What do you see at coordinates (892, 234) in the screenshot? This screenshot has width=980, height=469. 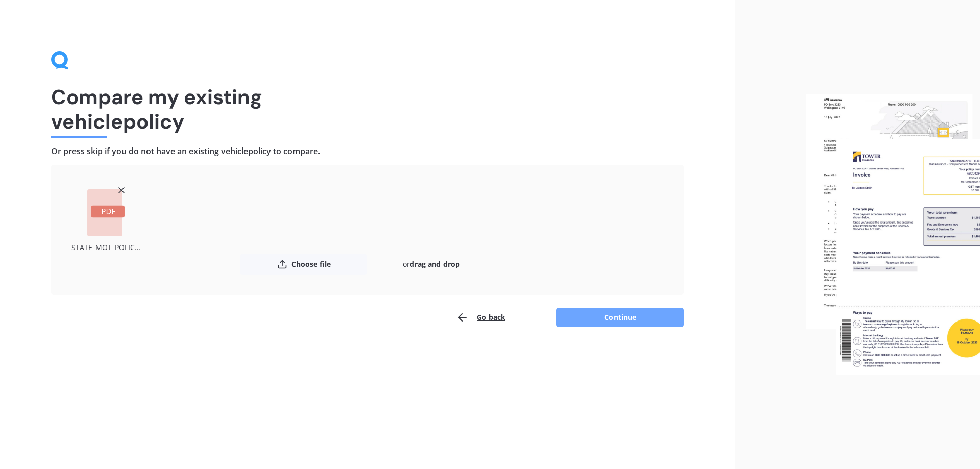 I see `img: files.webp` at bounding box center [892, 234].